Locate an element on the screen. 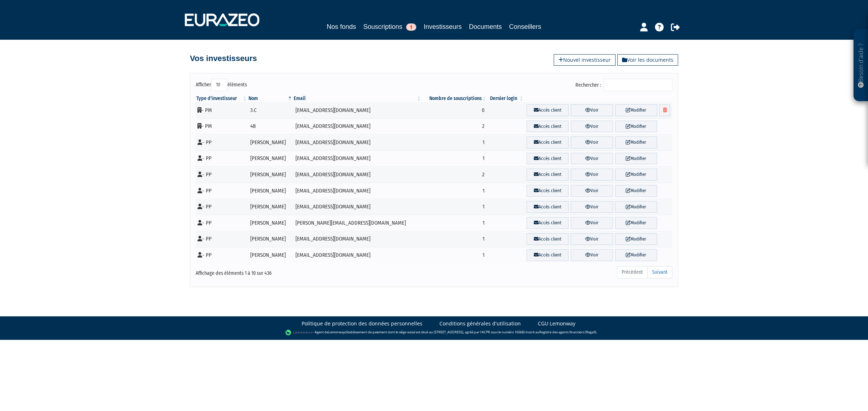 The width and height of the screenshot is (868, 411). th: Dernier login : activer pour trier la colonne par ordre croissant is located at coordinates (506, 99).